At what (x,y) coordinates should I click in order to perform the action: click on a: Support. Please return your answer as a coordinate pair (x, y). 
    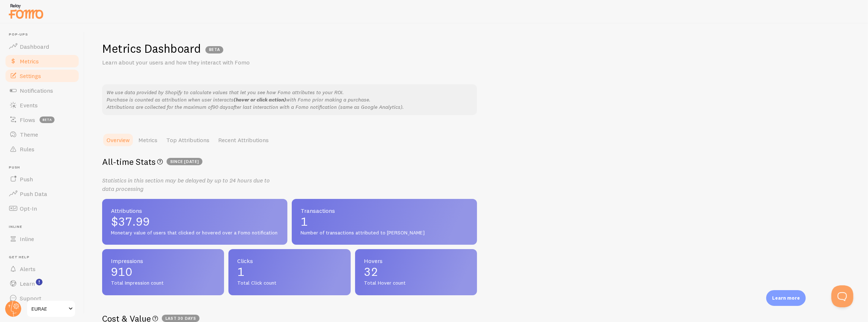
    Looking at the image, I should click on (42, 298).